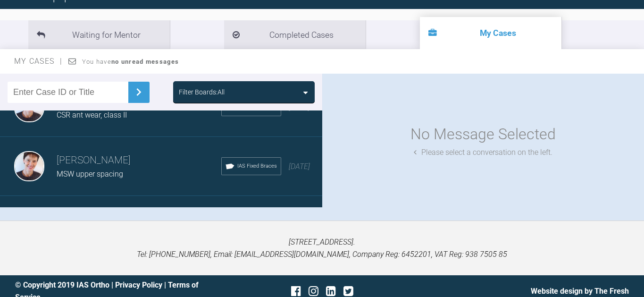 The image size is (644, 297). I want to click on div: Please select a conversation on the left., so click(483, 152).